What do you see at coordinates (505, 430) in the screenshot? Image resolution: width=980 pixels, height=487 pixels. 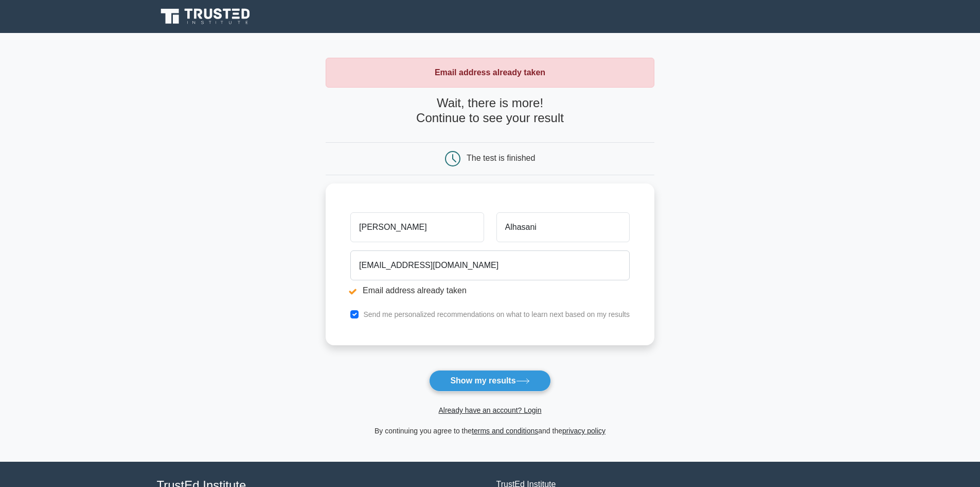 I see `a: terms and conditions` at bounding box center [505, 430].